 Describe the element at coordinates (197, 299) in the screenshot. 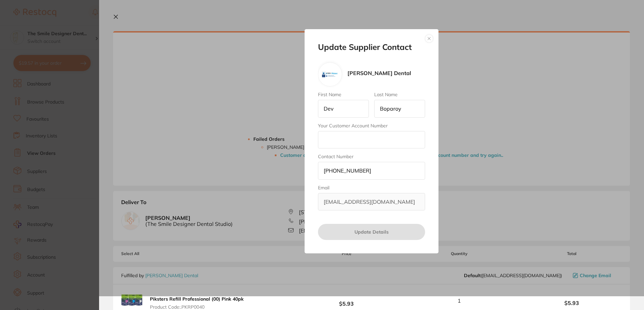

I see `b: Piksters Refill Professional (00) Pink 40pk` at that location.